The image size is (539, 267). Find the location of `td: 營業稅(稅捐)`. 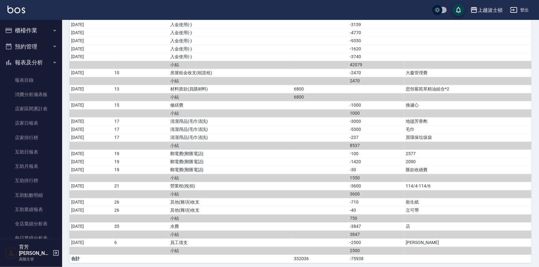

td: 營業稅(稅捐) is located at coordinates (231, 186).